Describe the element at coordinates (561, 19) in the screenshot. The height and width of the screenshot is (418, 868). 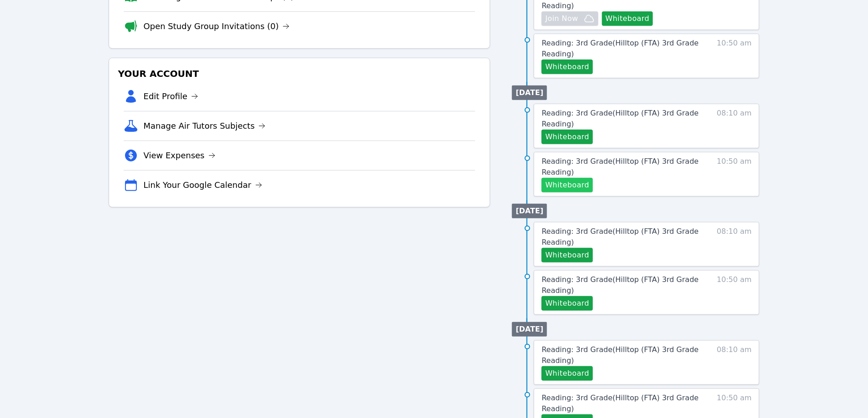
I see `span: Join Now` at that location.